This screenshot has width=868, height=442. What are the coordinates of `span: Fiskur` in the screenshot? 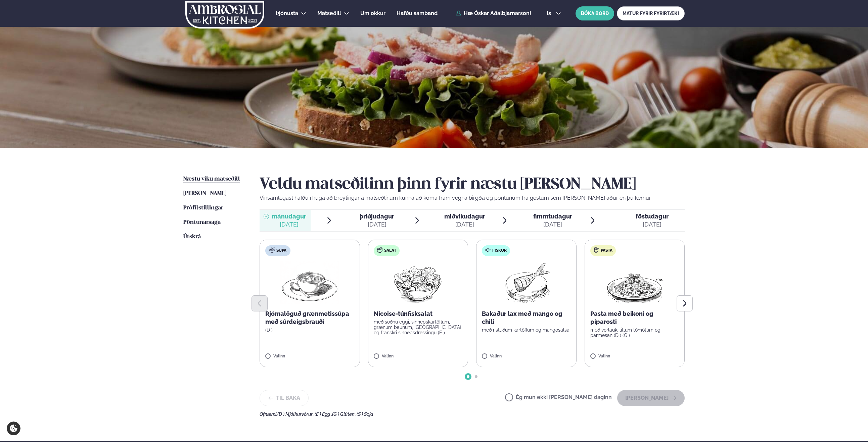 It's located at (499, 251).